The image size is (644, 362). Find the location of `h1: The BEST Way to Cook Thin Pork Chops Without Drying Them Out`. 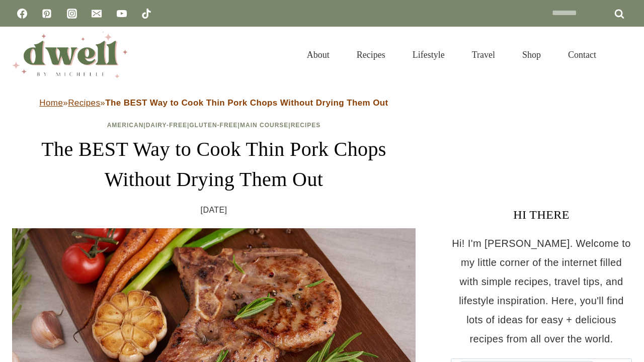

h1: The BEST Way to Cook Thin Pork Chops Without Drying Them Out is located at coordinates (214, 165).